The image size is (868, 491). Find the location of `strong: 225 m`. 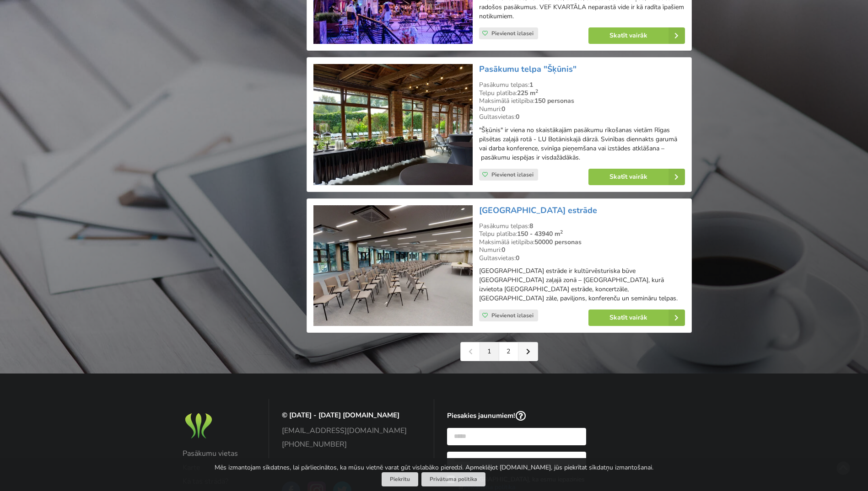

strong: 225 m is located at coordinates (527, 93).